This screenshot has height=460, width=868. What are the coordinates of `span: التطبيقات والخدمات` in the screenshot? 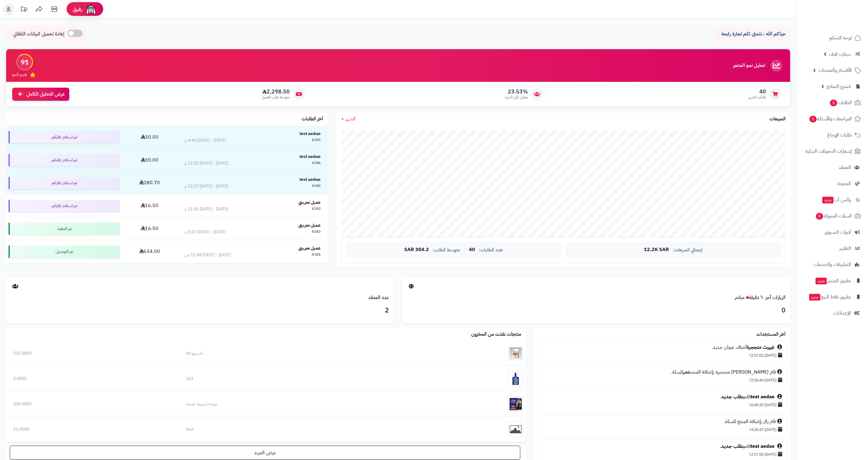 It's located at (832, 264).